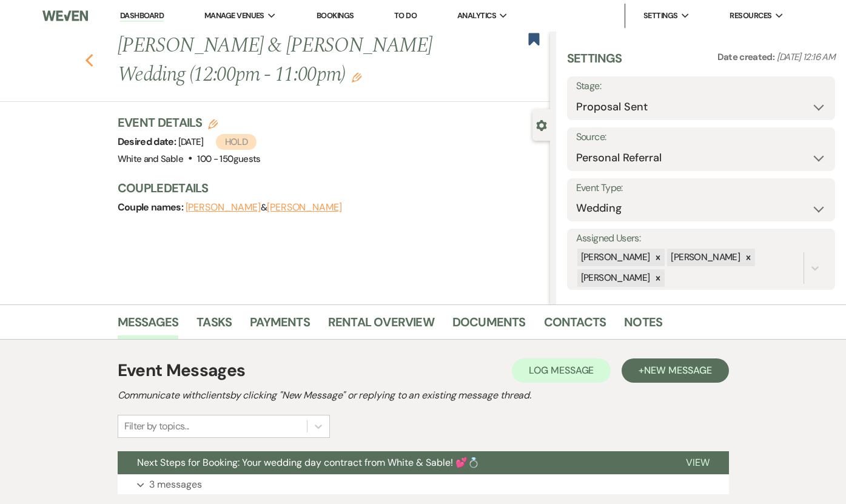 Image resolution: width=846 pixels, height=504 pixels. I want to click on a: Tasks, so click(214, 326).